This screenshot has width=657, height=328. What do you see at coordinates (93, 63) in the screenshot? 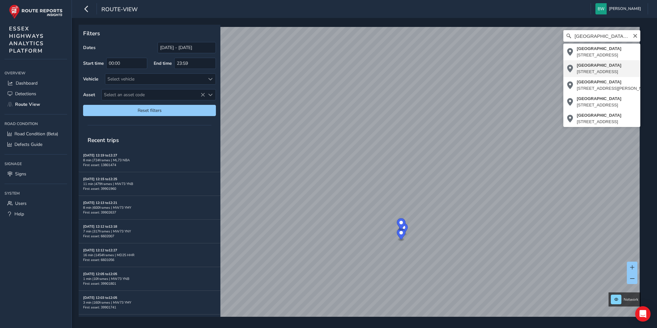
I see `label: Start time` at bounding box center [93, 63].